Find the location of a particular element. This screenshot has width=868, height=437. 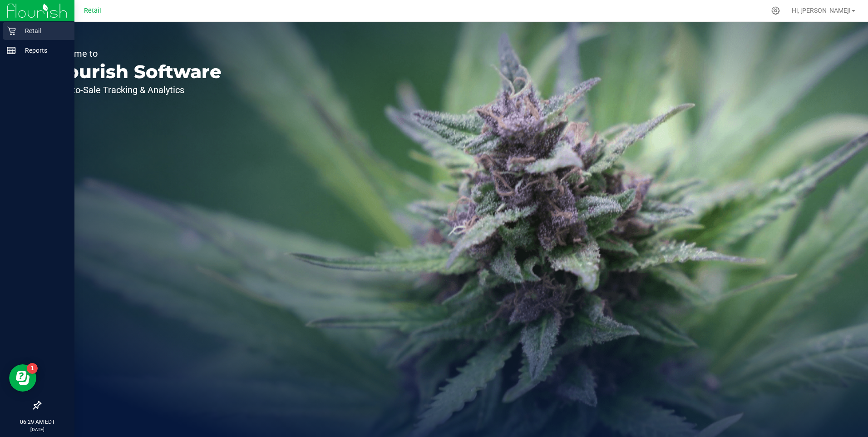

inline-svg: Retail is located at coordinates (11, 31).